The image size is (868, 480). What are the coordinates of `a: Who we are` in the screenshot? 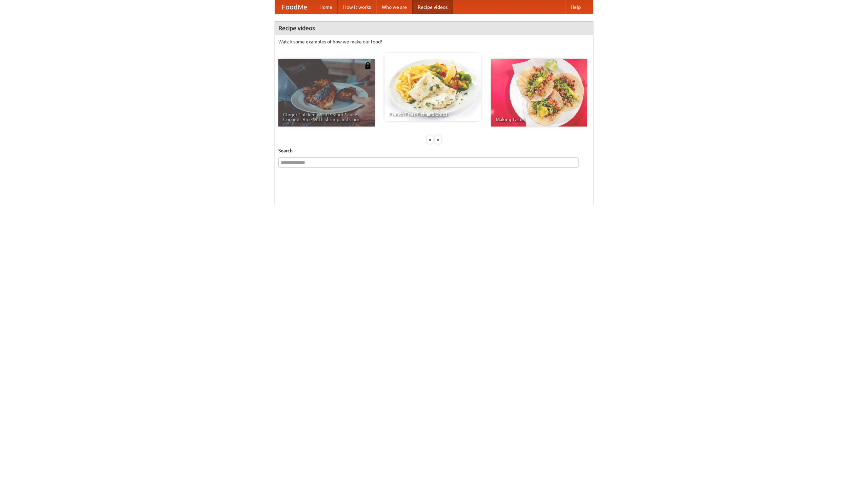 It's located at (394, 7).